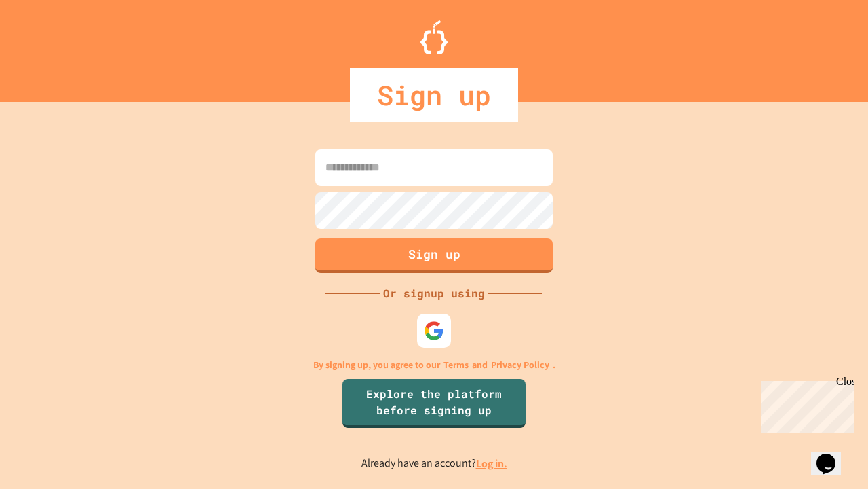 This screenshot has height=489, width=868. What do you see at coordinates (456, 364) in the screenshot?
I see `a: Terms` at bounding box center [456, 364].